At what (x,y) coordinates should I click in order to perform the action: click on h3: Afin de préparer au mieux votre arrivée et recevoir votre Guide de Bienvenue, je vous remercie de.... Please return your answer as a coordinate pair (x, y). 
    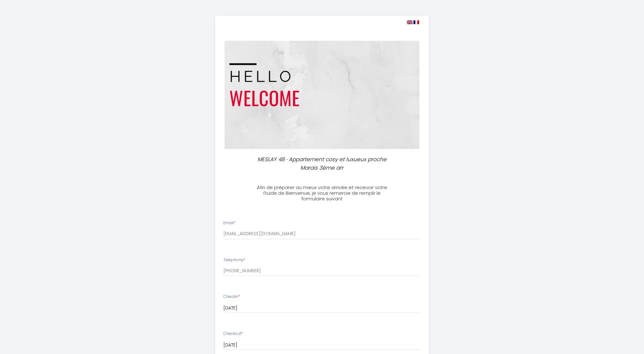
    Looking at the image, I should click on (322, 193).